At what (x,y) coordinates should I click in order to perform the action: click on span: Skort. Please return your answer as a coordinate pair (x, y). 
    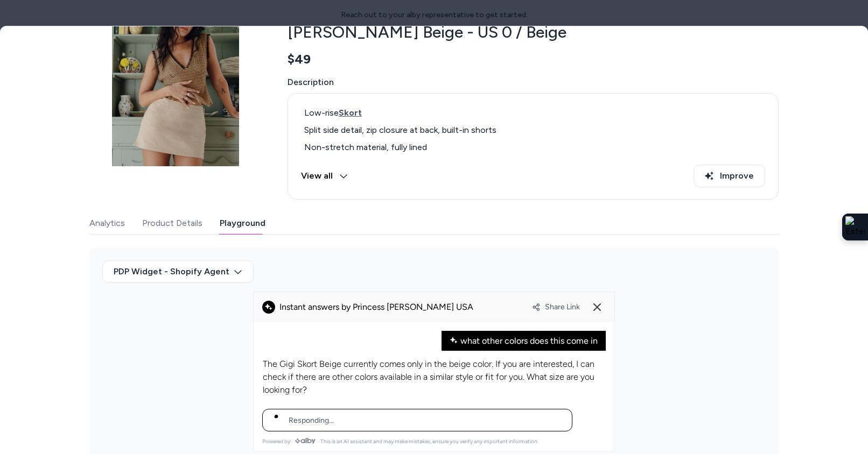
    Looking at the image, I should click on (350, 113).